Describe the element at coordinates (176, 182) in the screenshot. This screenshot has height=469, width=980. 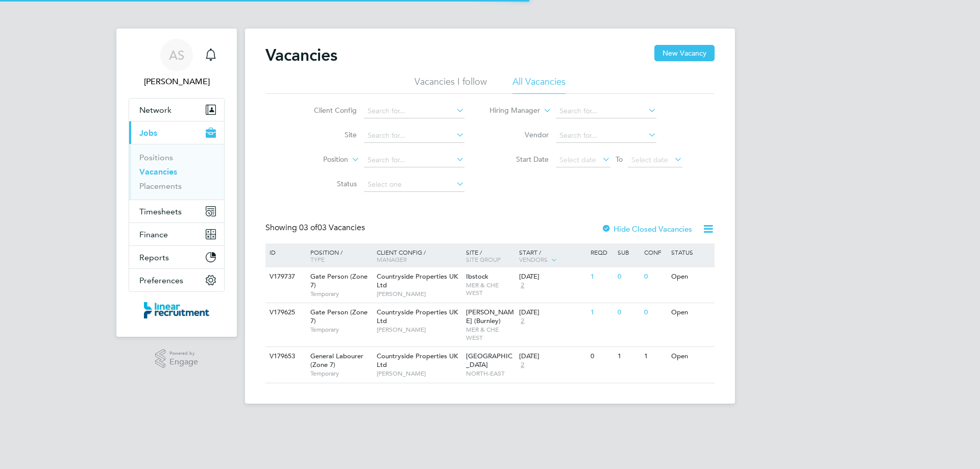
I see `nav: Main navigation` at that location.